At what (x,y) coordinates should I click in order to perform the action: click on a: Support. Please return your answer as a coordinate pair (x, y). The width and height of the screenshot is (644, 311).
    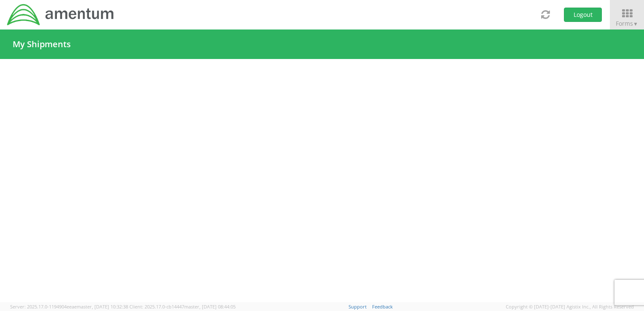
    Looking at the image, I should click on (357, 306).